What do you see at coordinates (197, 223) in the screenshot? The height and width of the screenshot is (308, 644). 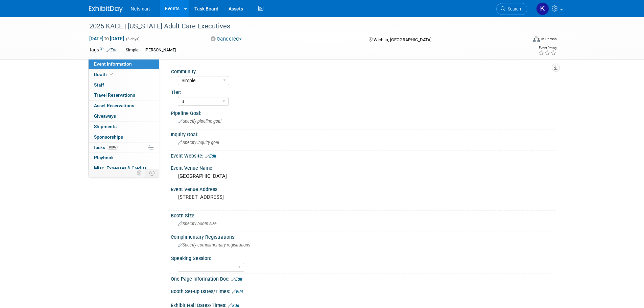 I see `span: Specify booth size` at bounding box center [197, 223].